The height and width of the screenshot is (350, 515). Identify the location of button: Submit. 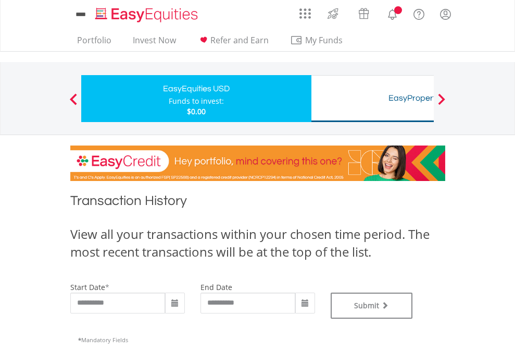
(372, 305).